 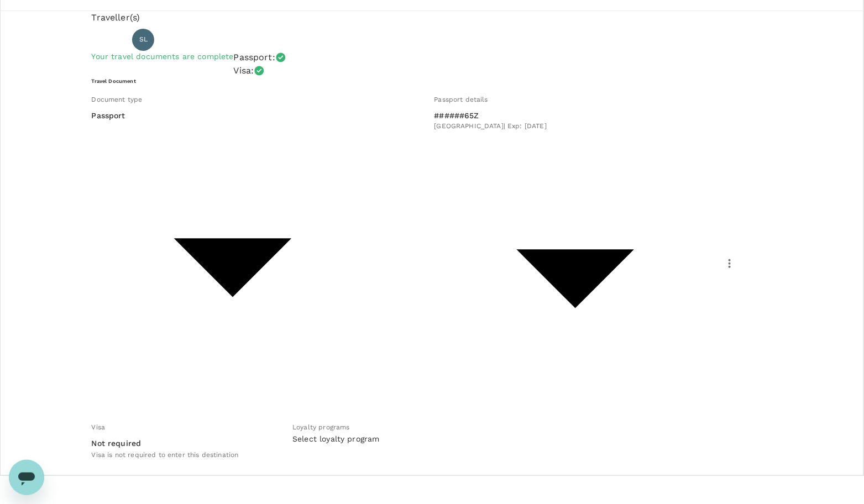 What do you see at coordinates (432, 17) in the screenshot?
I see `p: Traveller(s)` at bounding box center [432, 17].